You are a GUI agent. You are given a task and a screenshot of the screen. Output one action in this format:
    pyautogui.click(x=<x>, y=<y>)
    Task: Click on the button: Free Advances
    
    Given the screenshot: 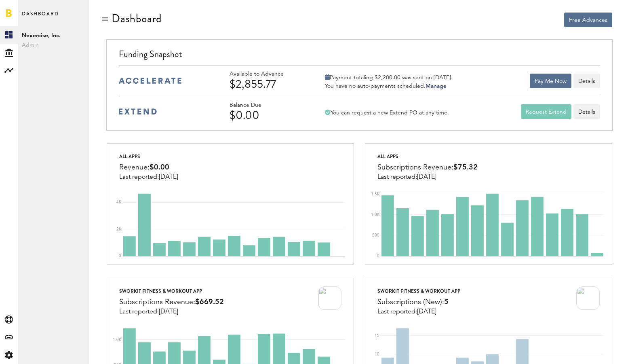 What is the action you would take?
    pyautogui.click(x=588, y=20)
    